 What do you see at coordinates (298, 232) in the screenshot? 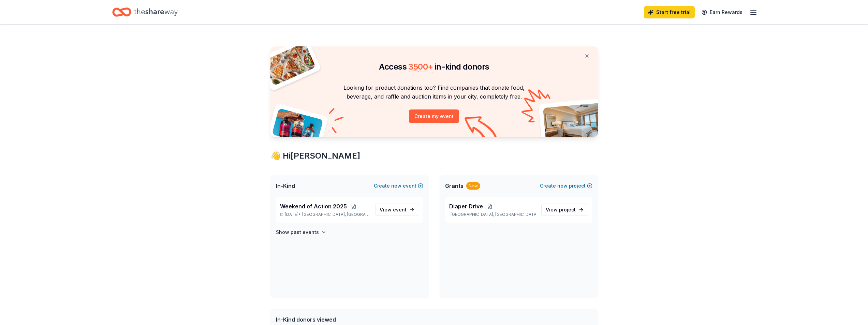
I see `h4: Show past events` at bounding box center [298, 232].